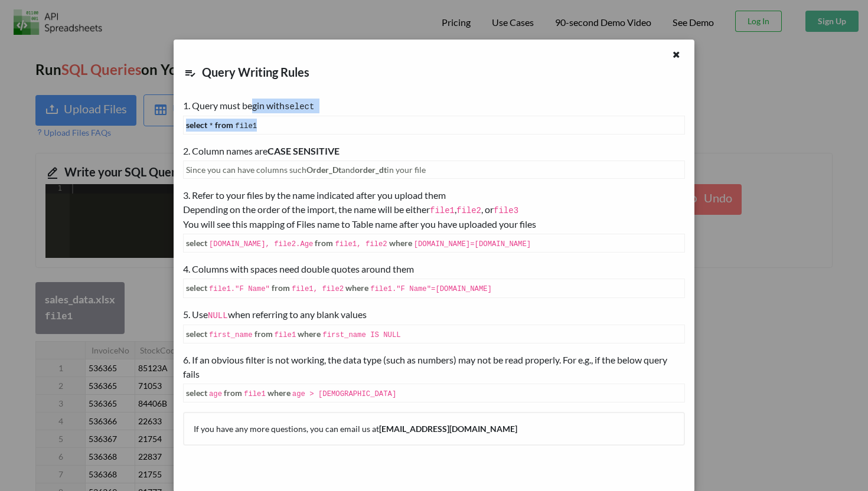 This screenshot has height=491, width=868. I want to click on div: Query Writing Rules, so click(444, 74).